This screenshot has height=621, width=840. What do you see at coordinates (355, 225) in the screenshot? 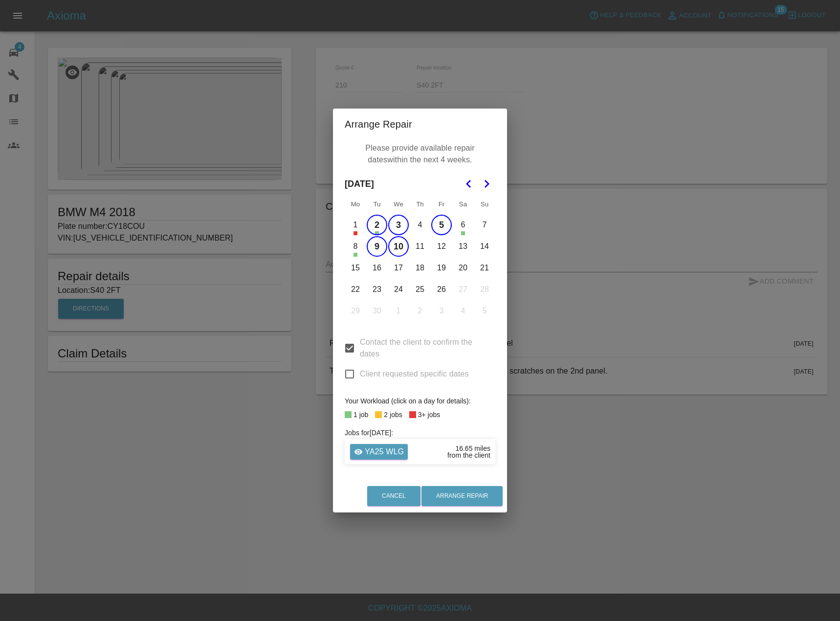
I see `button: Monday, September 1st, 2025` at bounding box center [355, 225].